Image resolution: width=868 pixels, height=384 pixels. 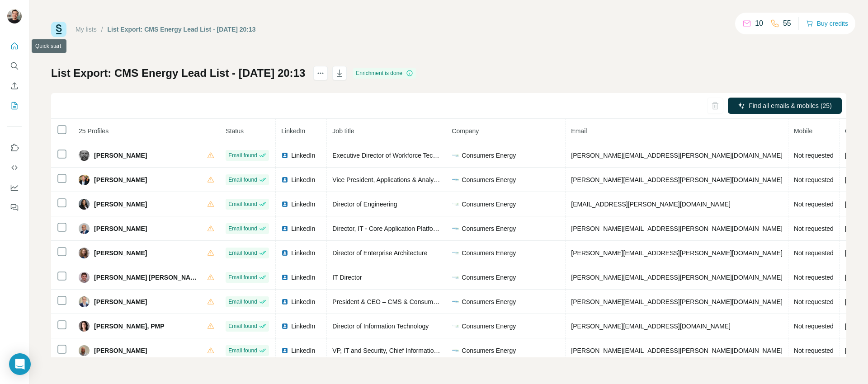 I want to click on button: My lists, so click(x=15, y=106).